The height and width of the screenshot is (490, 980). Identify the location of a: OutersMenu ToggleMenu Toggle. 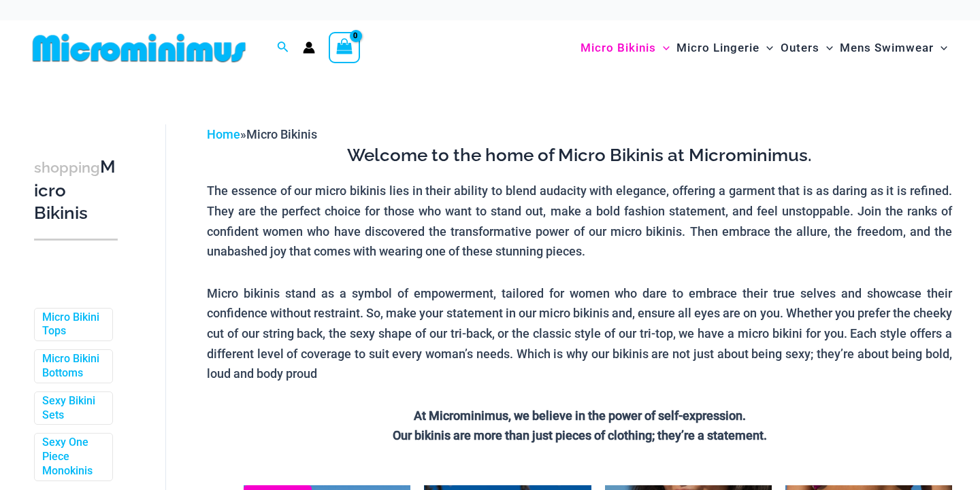
(806, 48).